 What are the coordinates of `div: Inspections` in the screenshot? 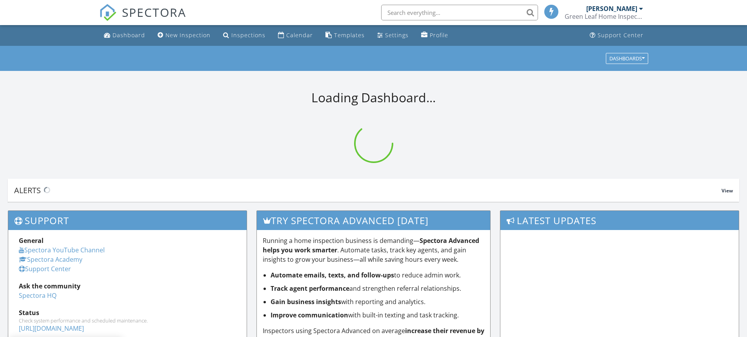 It's located at (248, 35).